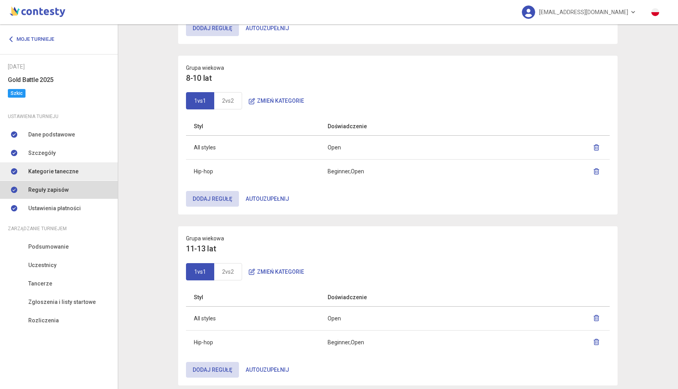 The image size is (678, 389). I want to click on span: Uczestnicy, so click(42, 265).